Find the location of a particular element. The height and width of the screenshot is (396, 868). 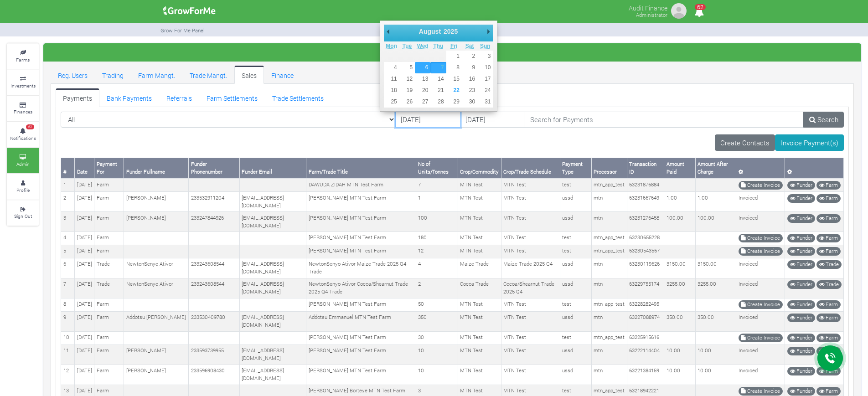

img: growforme image is located at coordinates (189, 11).